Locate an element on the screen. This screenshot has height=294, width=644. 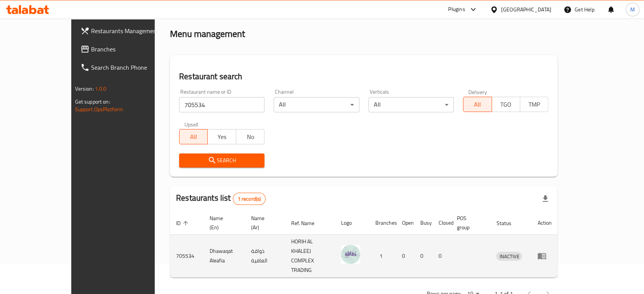
span: Status is located at coordinates (508, 223).